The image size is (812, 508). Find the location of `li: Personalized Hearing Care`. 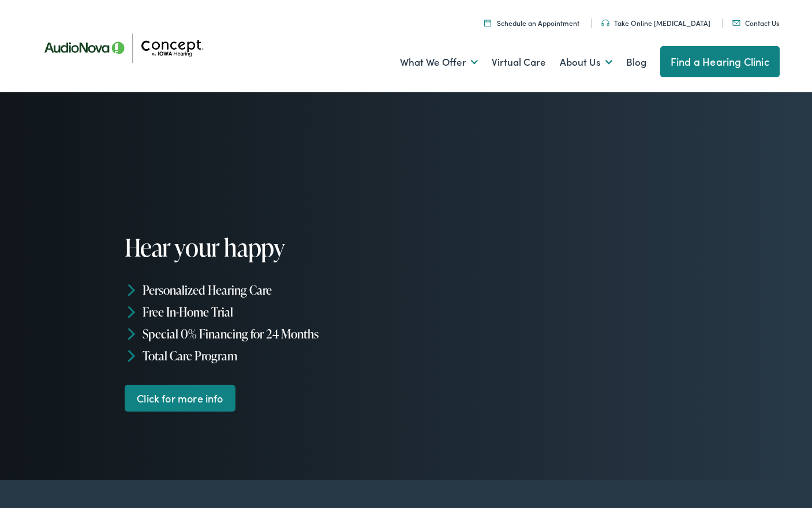

li: Personalized Hearing Care is located at coordinates (264, 290).